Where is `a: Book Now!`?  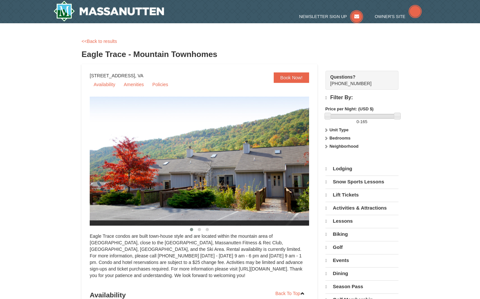
a: Book Now! is located at coordinates (292, 78).